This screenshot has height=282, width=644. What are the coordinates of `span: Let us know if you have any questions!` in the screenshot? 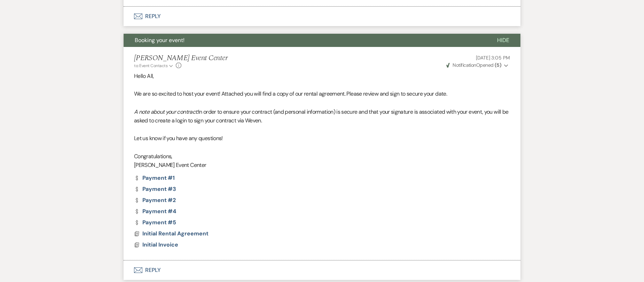 It's located at (178, 138).